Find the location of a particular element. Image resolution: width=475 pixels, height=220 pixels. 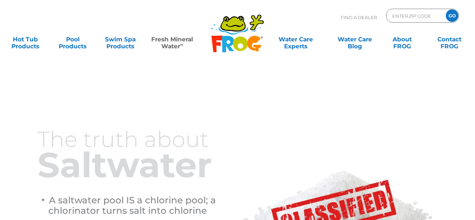

h2: Saltwater is located at coordinates (133, 165).